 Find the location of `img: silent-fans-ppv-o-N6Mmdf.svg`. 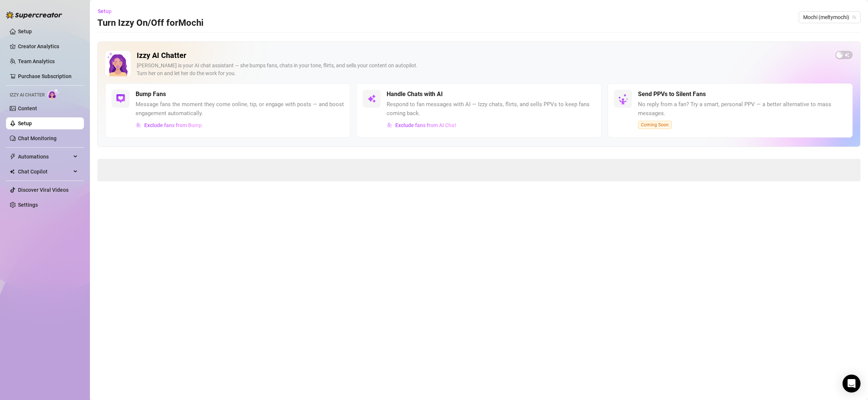

img: silent-fans-ppv-o-N6Mmdf.svg is located at coordinates (624, 100).